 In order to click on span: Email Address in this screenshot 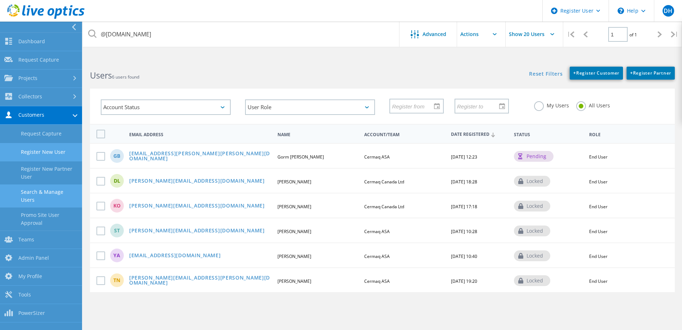, I will do `click(200, 135)`.